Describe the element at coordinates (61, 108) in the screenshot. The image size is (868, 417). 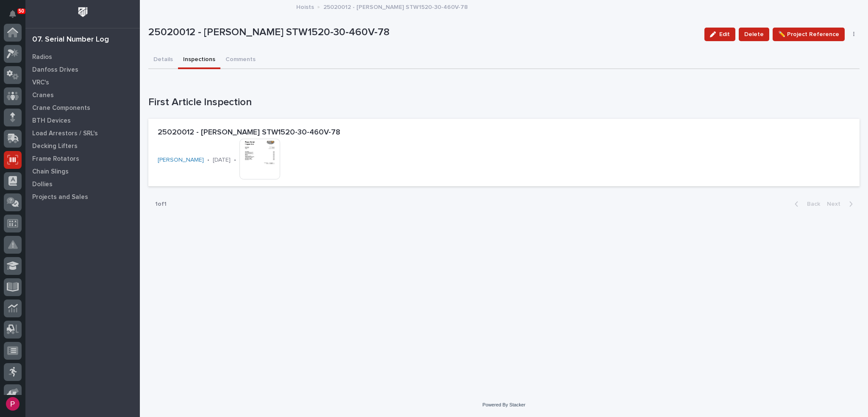
I see `p: Crane Components` at that location.